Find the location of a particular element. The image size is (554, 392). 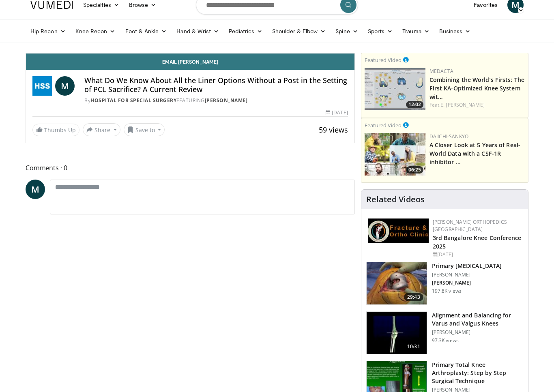

h3: Alignment and Balancing for Varus and Valgus Knees is located at coordinates (477, 319).